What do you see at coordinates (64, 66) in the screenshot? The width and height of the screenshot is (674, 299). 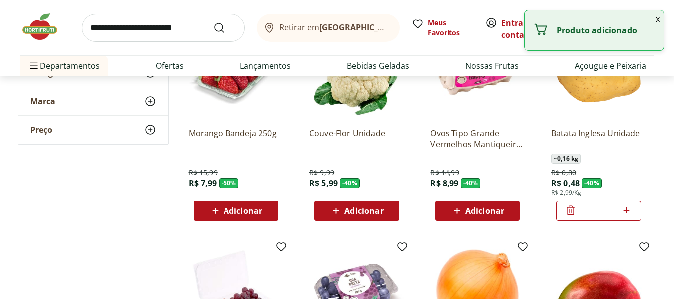 I see `span: Departamentos` at bounding box center [64, 66].